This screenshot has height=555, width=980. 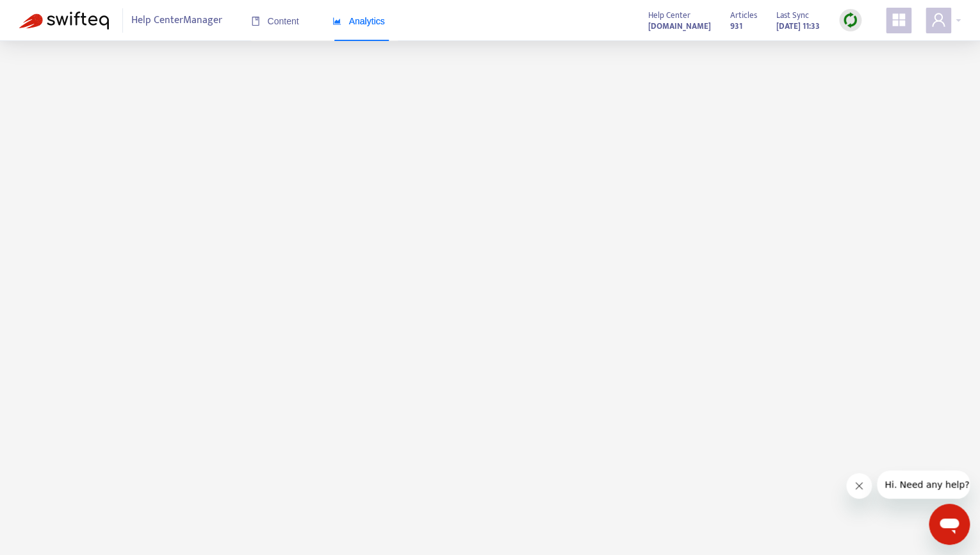 What do you see at coordinates (669, 15) in the screenshot?
I see `span: Help Center` at bounding box center [669, 15].